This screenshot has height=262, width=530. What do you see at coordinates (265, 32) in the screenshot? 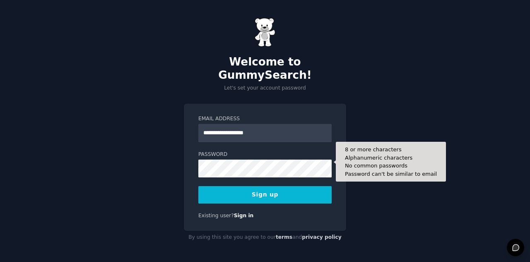
I see `img: Gummy Bear` at bounding box center [265, 32].